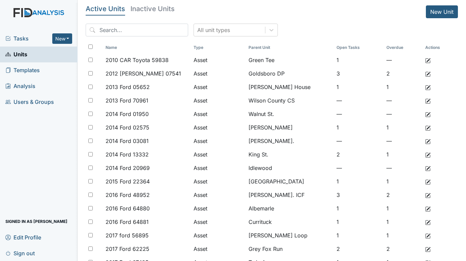 The image size is (466, 261). Describe the element at coordinates (20, 253) in the screenshot. I see `span: Sign out` at that location.